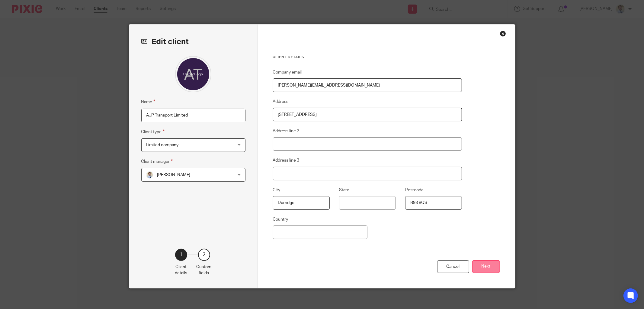  Describe the element at coordinates (486, 267) in the screenshot. I see `button: Next` at that location.